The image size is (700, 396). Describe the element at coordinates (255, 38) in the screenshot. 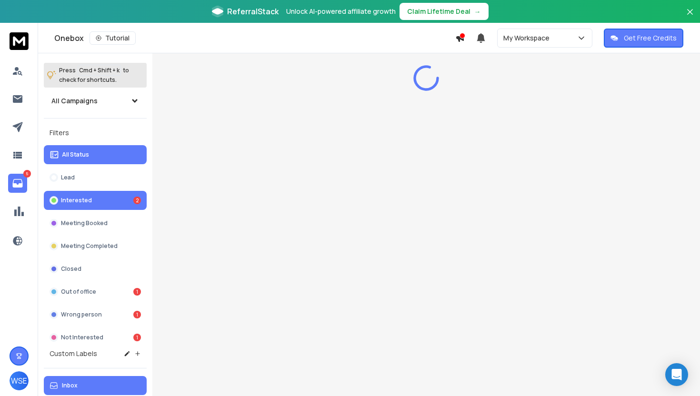

I see `div: Onebox` at that location.